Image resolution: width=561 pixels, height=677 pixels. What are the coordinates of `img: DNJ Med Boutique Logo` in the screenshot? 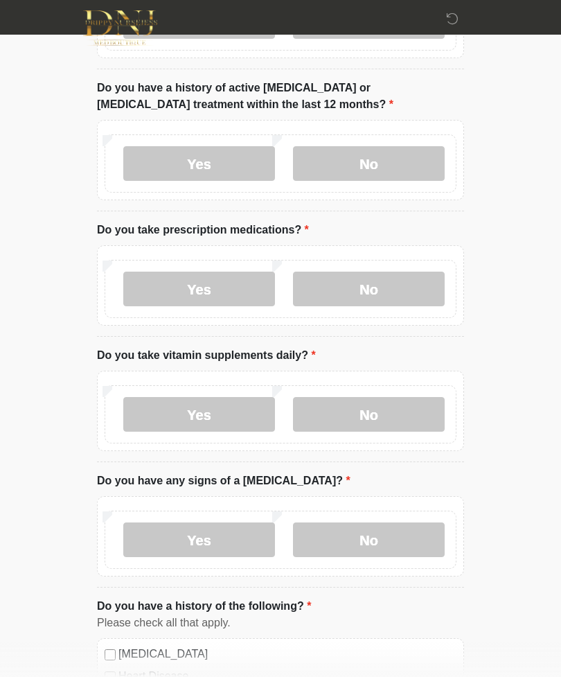 It's located at (120, 28).